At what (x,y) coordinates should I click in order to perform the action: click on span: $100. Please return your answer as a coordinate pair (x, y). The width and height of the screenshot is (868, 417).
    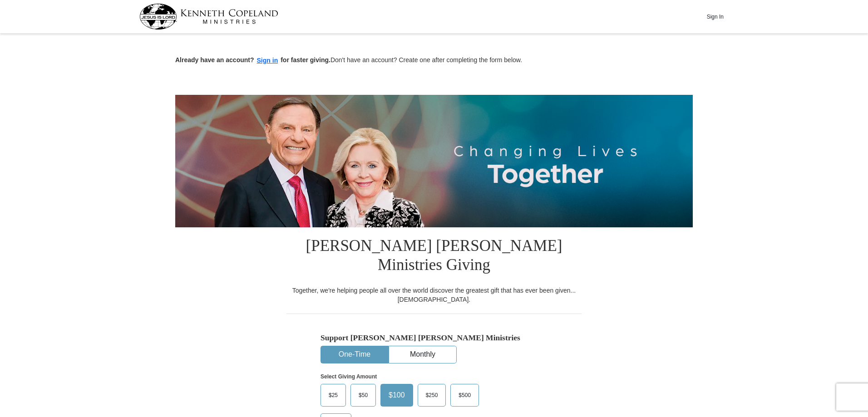
    Looking at the image, I should click on (397, 395).